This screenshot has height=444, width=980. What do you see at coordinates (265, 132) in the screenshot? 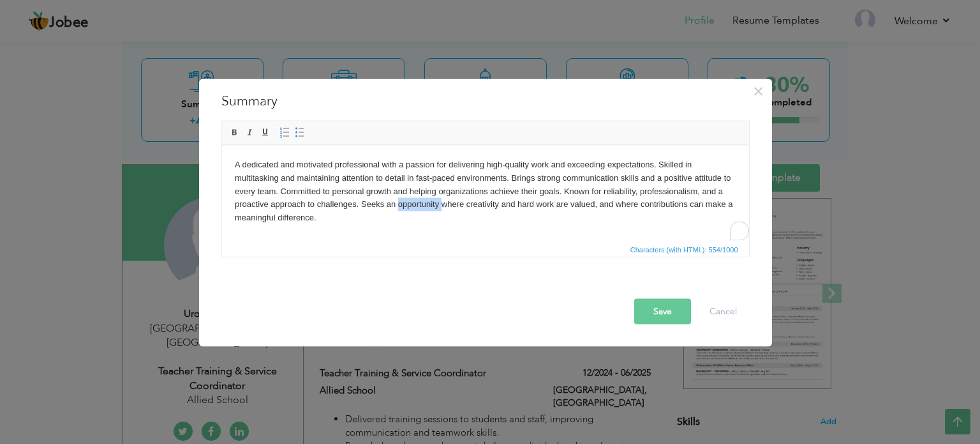
I see `a: Underline` at bounding box center [265, 132].